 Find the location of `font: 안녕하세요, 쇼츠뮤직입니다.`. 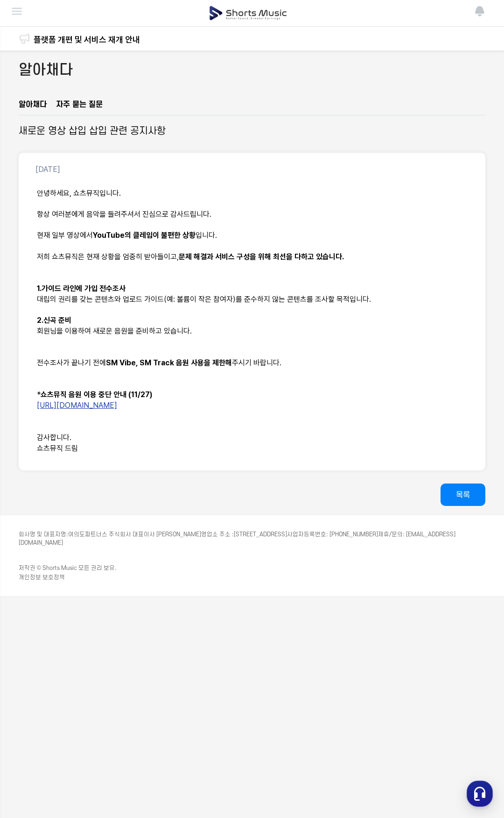

font: 안녕하세요, 쇼츠뮤직입니다. is located at coordinates (79, 193).